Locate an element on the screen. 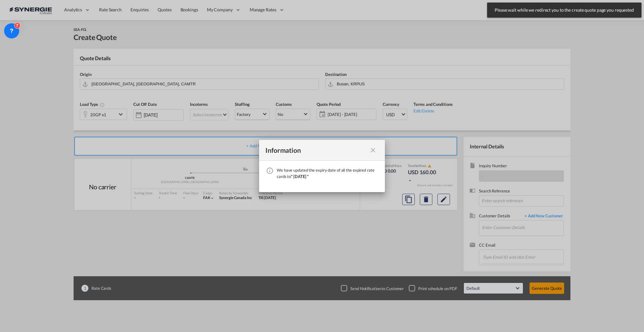 The height and width of the screenshot is (332, 644). div: We have updated the expiry date of all the expired rate cards to is located at coordinates (327, 173).